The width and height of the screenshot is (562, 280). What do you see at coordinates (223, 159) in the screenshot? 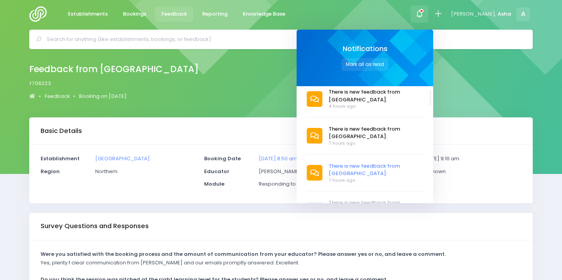
I see `strong: Booking Date` at bounding box center [223, 159].